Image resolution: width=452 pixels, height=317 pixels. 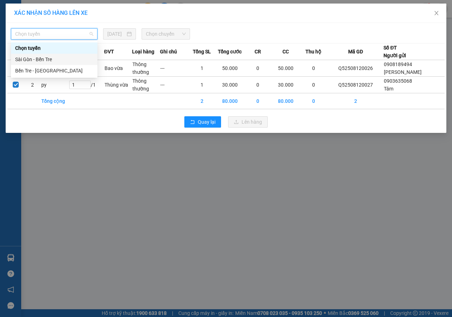 What do you see at coordinates (286, 52) in the screenshot?
I see `span: CC` at bounding box center [286, 52].